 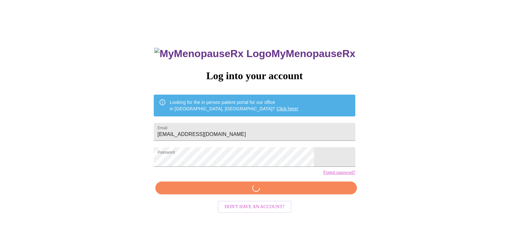 What do you see at coordinates (213, 54) in the screenshot?
I see `img: MyMenopauseRx Logo` at bounding box center [213, 54].